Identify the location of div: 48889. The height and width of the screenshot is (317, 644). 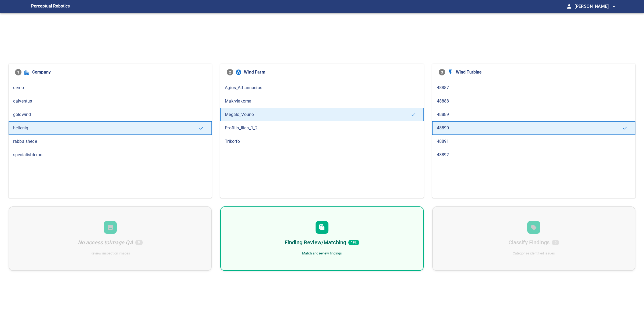
(534, 115).